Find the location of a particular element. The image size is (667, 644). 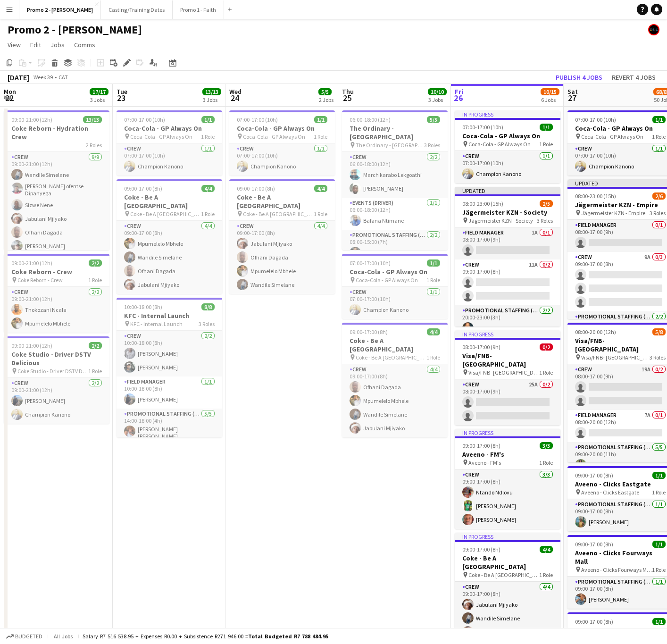

span: 13/13 is located at coordinates (92, 120).